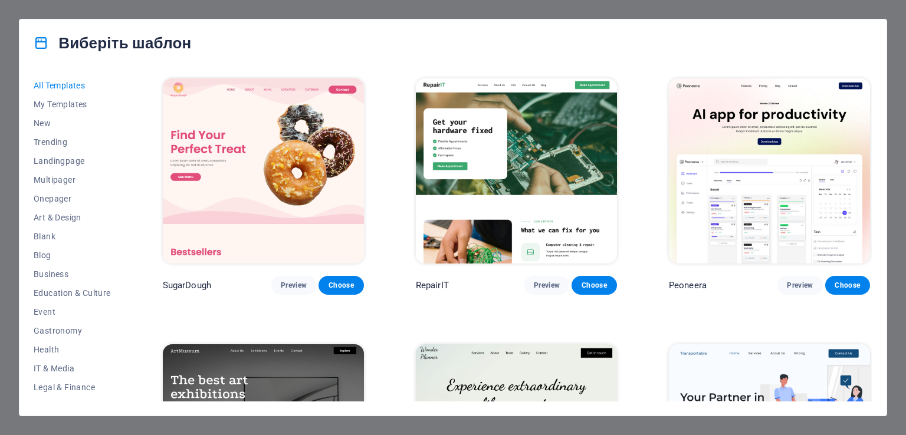  Describe the element at coordinates (72, 350) in the screenshot. I see `span: Health` at that location.